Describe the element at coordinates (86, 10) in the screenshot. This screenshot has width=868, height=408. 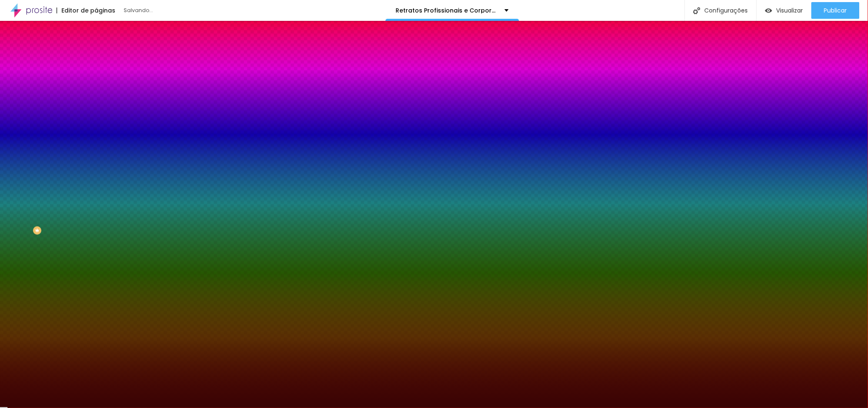
I see `div: Editor de páginas` at that location.